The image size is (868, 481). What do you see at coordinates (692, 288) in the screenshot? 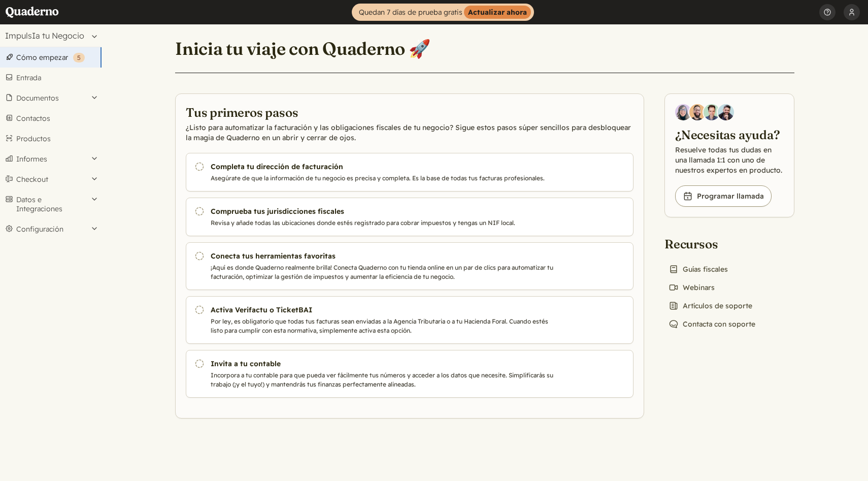
I see `a: Webinars` at bounding box center [692, 288].